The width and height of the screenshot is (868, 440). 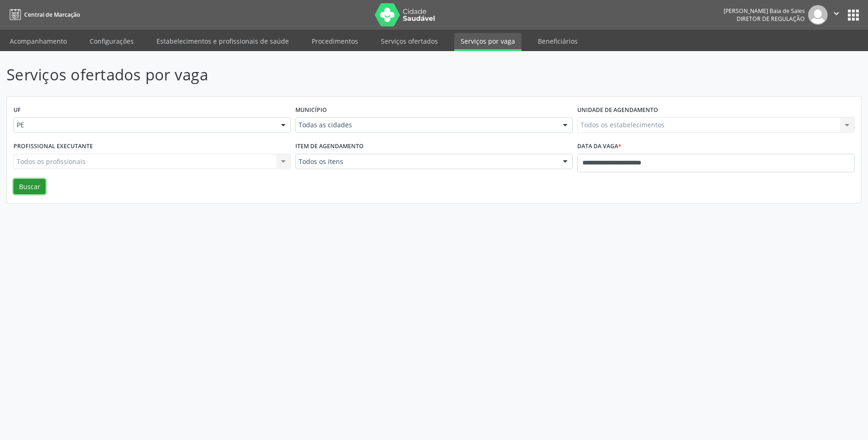 What do you see at coordinates (771, 18) in the screenshot?
I see `span: Diretor de regulação` at bounding box center [771, 18].